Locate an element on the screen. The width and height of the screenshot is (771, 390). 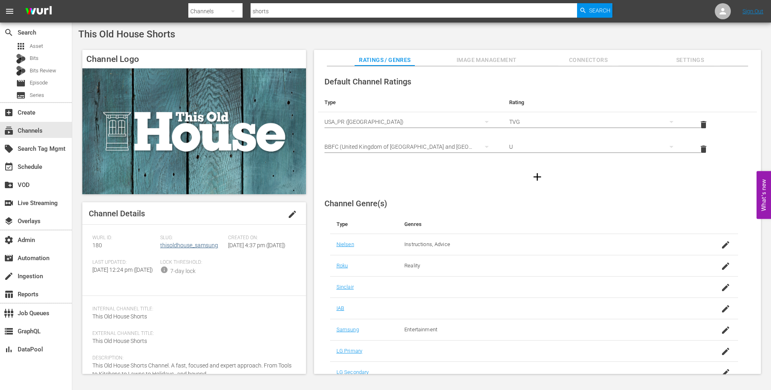
span: Wurl ID: is located at coordinates (124, 238).